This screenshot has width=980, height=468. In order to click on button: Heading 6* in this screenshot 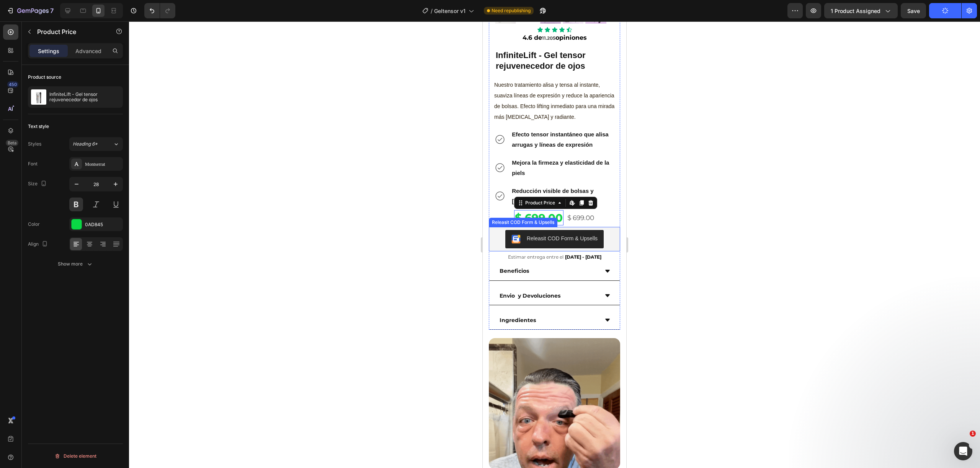, I will do `click(96, 144)`.